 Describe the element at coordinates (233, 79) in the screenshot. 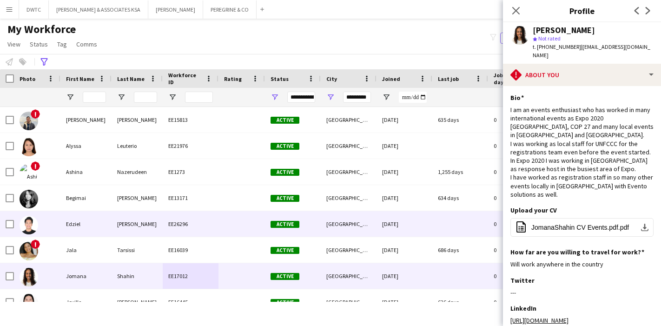

I see `span: Rating` at that location.